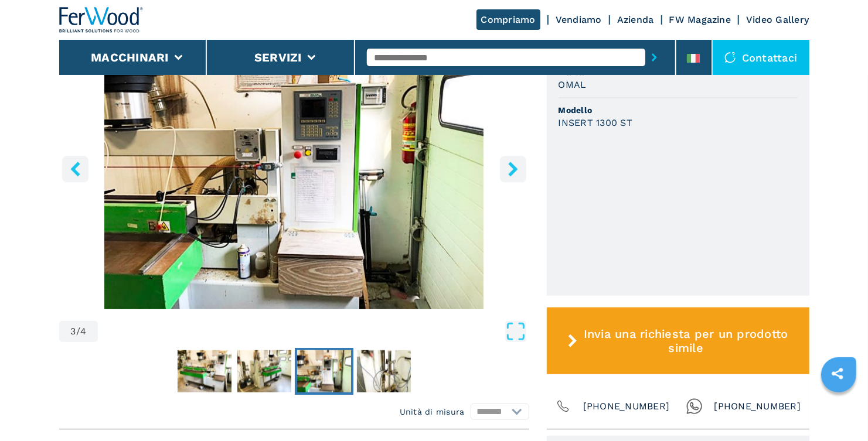 Image resolution: width=868 pixels, height=441 pixels. Describe the element at coordinates (636, 19) in the screenshot. I see `a: Azienda` at that location.